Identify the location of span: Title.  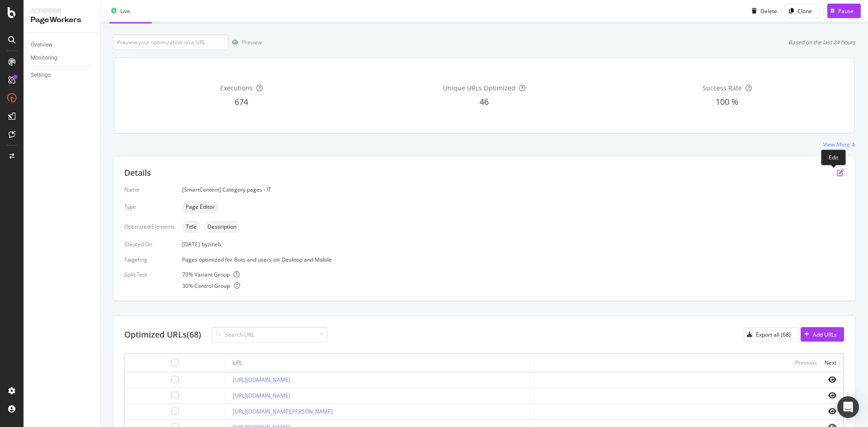
(191, 227).